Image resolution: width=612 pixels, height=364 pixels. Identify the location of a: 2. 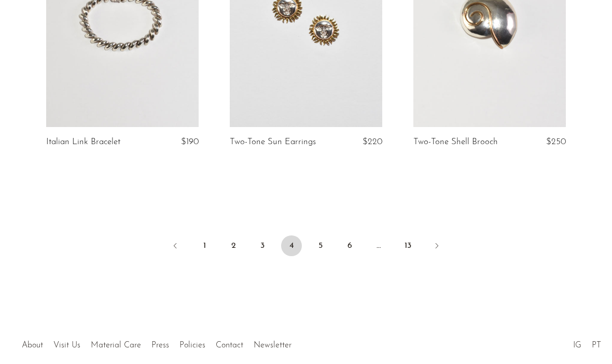
(233, 246).